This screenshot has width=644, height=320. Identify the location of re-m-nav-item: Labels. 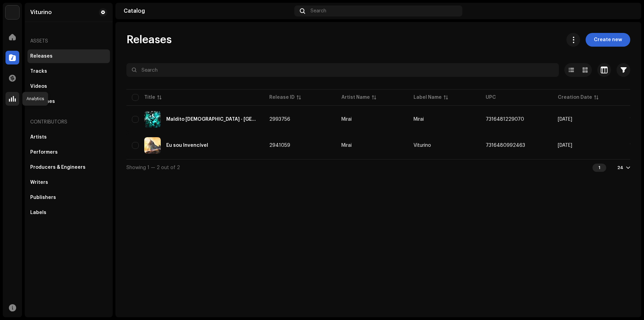
(68, 212).